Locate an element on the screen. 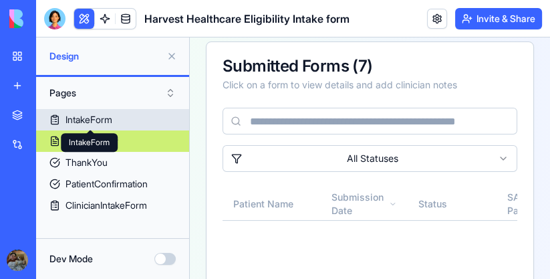 Image resolution: width=550 pixels, height=279 pixels. label: Dev Mode is located at coordinates (71, 259).